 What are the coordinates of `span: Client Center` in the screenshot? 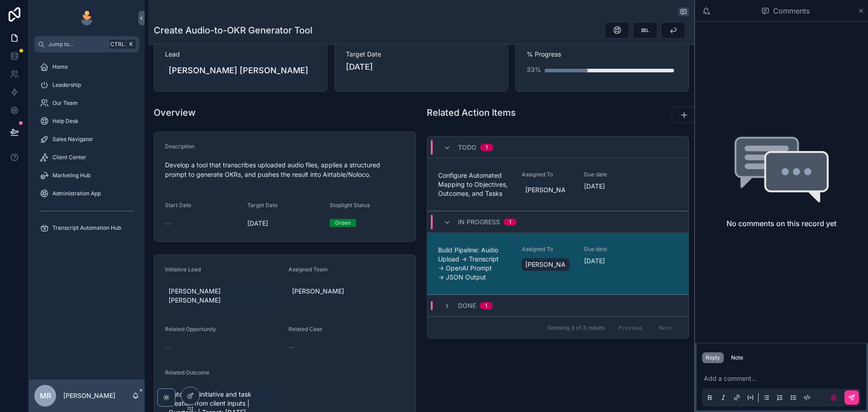 It's located at (69, 158).